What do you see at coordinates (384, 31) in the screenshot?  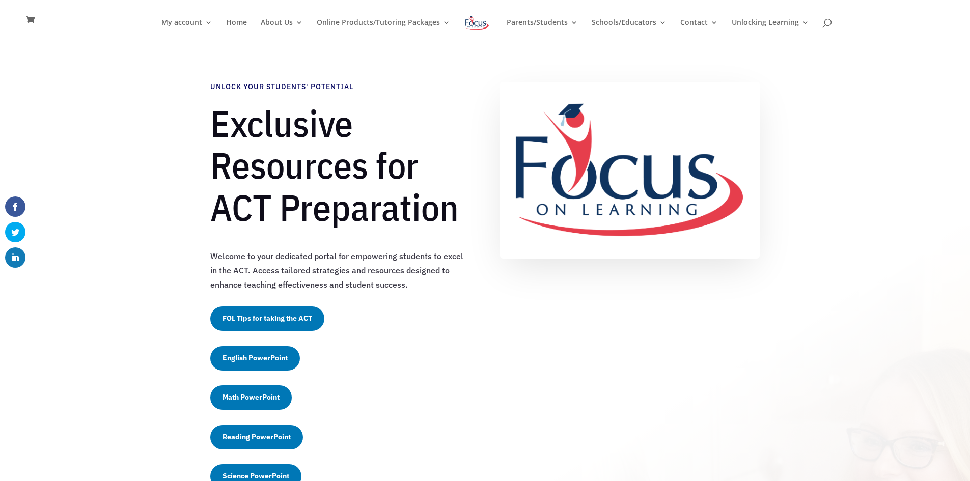 I see `a: Online Products/Tutoring Packages` at bounding box center [384, 31].